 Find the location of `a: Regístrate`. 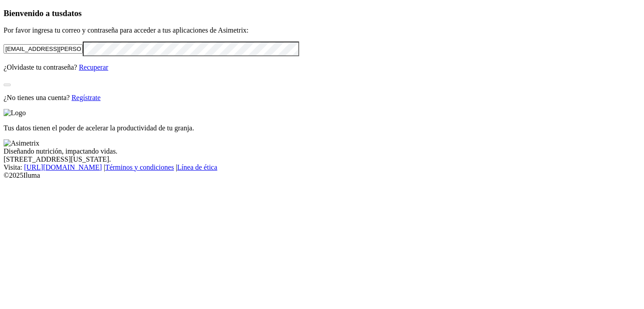

a: Regístrate is located at coordinates (86, 98).